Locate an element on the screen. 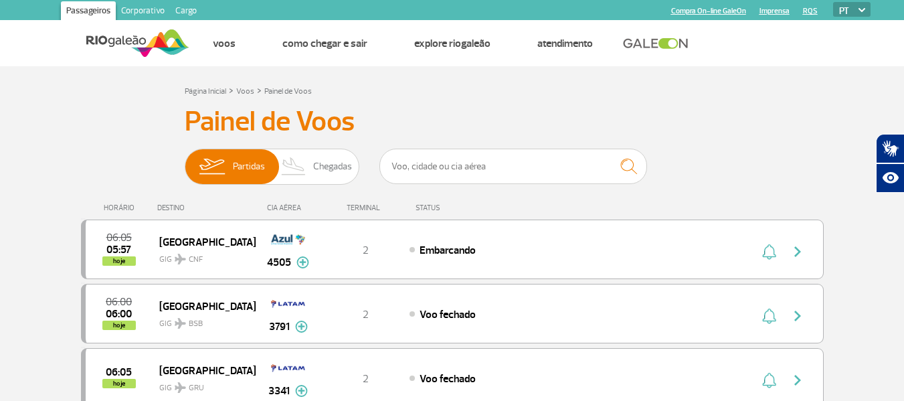  div: TERMINAL is located at coordinates (366, 208).